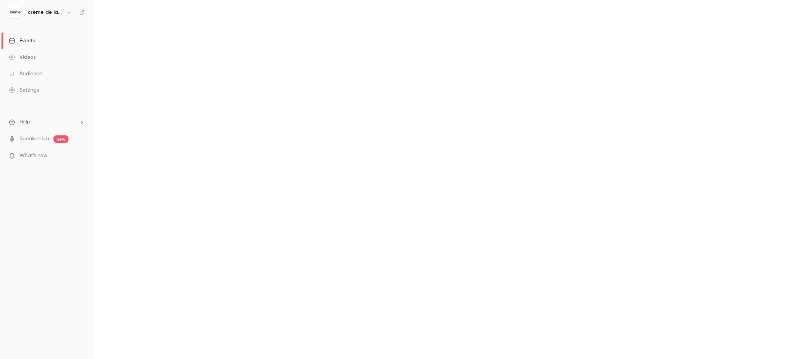 This screenshot has width=791, height=359. Describe the element at coordinates (22, 57) in the screenshot. I see `div: Videos` at that location.